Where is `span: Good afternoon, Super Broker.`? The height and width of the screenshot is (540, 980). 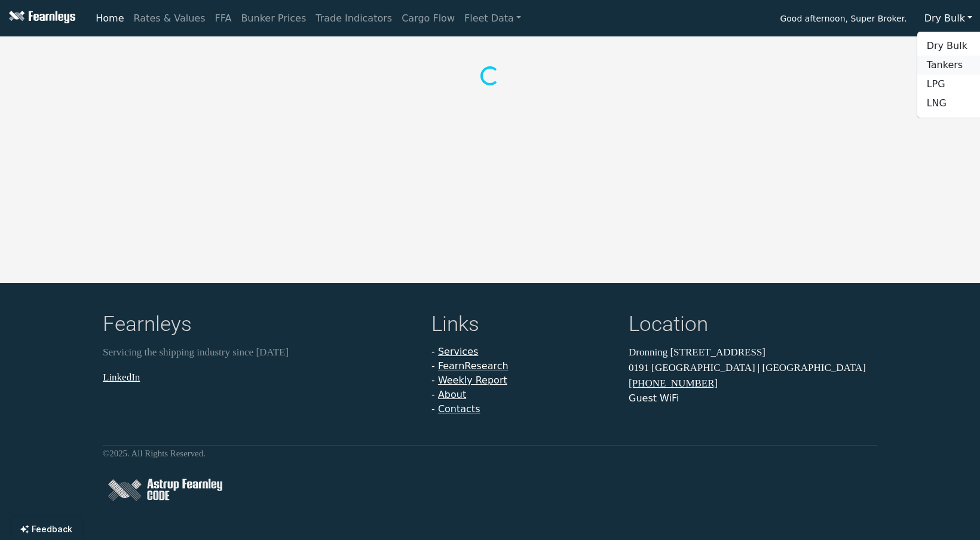 span: Good afternoon, Super Broker. is located at coordinates (843, 20).